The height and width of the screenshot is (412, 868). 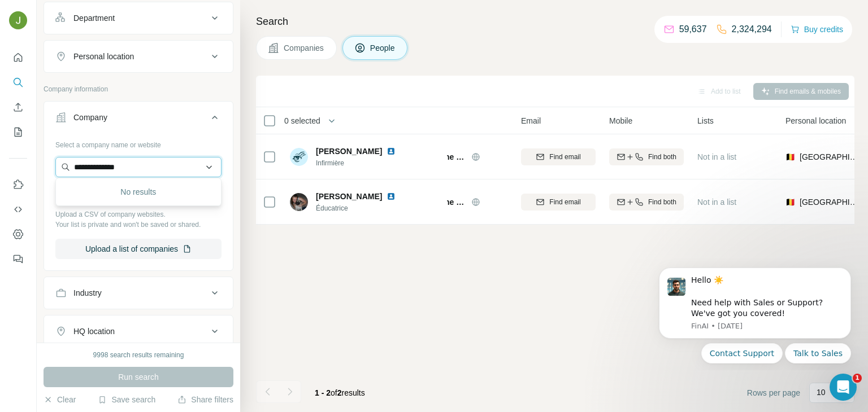 I want to click on p: 2,324,294, so click(x=752, y=30).